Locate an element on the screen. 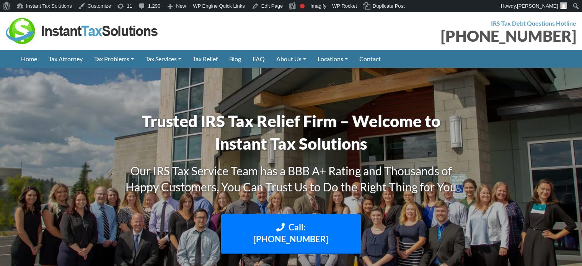 This screenshot has width=582, height=266. a: Locations is located at coordinates (333, 59).